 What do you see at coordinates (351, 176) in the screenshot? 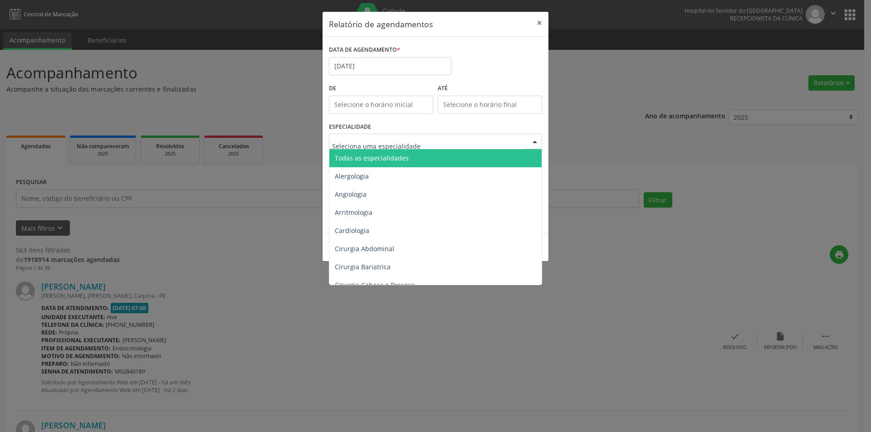
I see `span: Alergologia` at bounding box center [351, 176].